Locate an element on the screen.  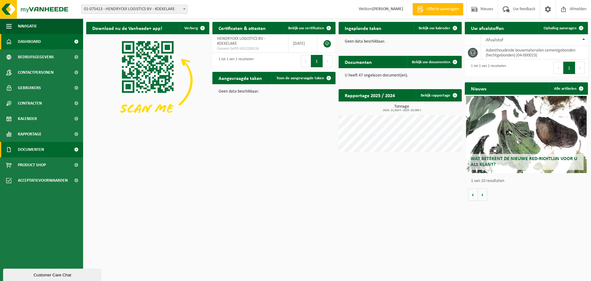
h2: Documenten is located at coordinates (358, 62).